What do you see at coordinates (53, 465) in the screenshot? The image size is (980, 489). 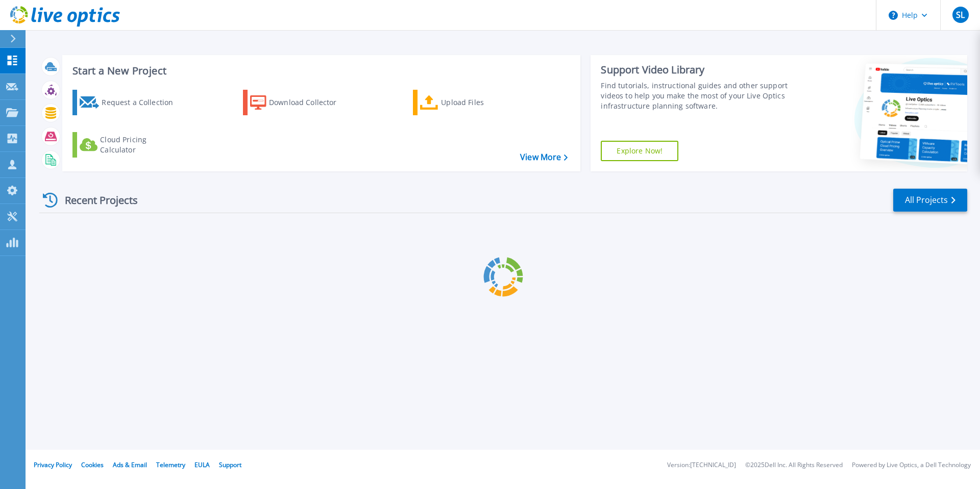 I see `a: Privacy Policy` at bounding box center [53, 465].